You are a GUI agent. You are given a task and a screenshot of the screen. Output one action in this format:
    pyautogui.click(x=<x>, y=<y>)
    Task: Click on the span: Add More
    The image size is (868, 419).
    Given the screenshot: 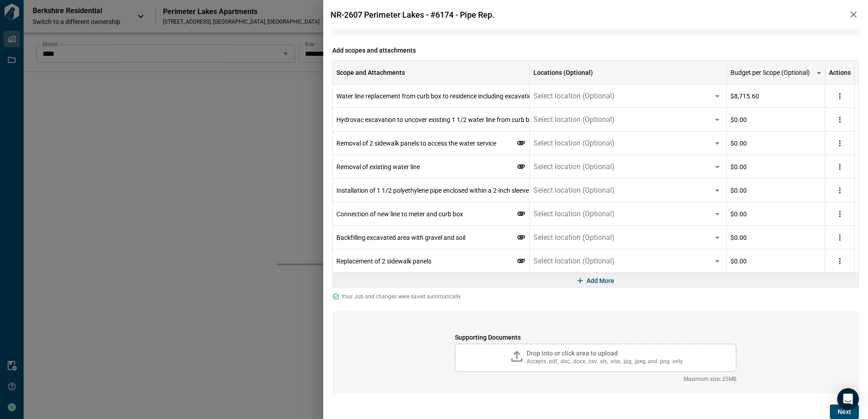 What is the action you would take?
    pyautogui.click(x=600, y=280)
    